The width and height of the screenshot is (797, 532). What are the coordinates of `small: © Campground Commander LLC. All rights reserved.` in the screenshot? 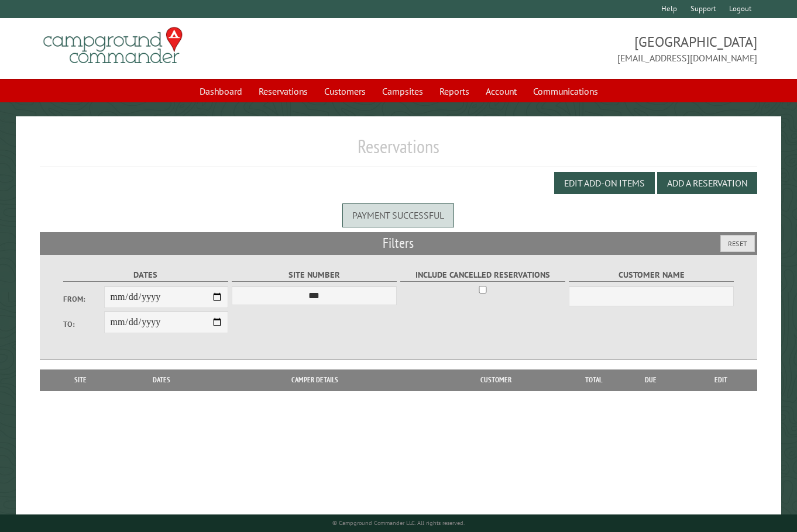 It's located at (399, 522).